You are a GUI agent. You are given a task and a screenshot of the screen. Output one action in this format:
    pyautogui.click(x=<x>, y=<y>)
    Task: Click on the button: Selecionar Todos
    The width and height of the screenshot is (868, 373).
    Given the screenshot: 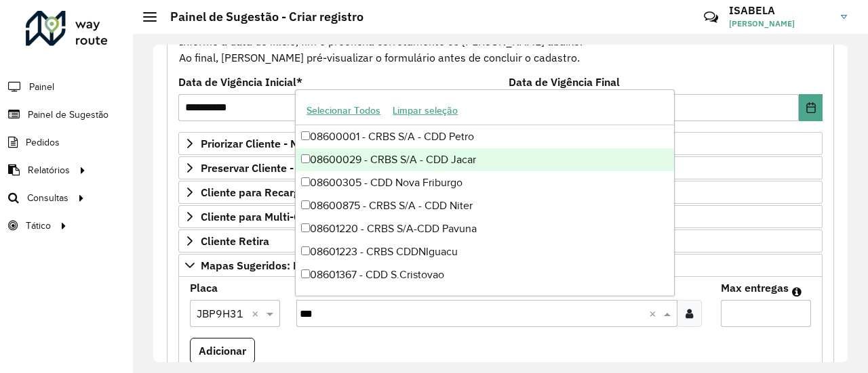 What is the action you would take?
    pyautogui.click(x=343, y=111)
    